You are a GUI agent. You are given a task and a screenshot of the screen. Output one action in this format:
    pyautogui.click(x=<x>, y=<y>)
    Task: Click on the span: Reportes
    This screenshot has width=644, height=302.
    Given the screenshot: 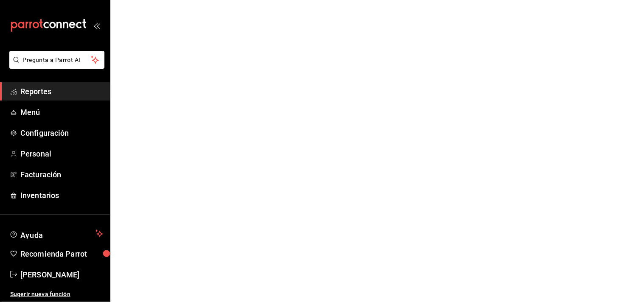 What is the action you would take?
    pyautogui.click(x=61, y=91)
    